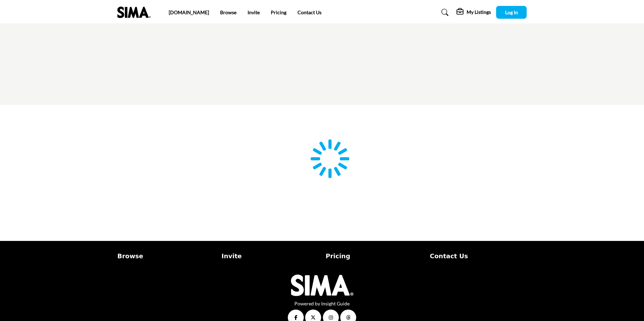 The height and width of the screenshot is (321, 644). Describe the element at coordinates (478, 256) in the screenshot. I see `p: Contact Us` at that location.